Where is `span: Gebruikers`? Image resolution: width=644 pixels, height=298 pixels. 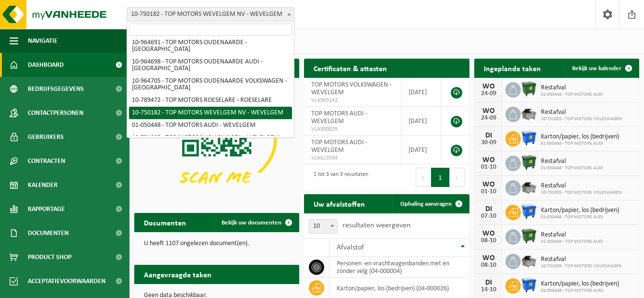 span: Gebruikers is located at coordinates (46, 137).